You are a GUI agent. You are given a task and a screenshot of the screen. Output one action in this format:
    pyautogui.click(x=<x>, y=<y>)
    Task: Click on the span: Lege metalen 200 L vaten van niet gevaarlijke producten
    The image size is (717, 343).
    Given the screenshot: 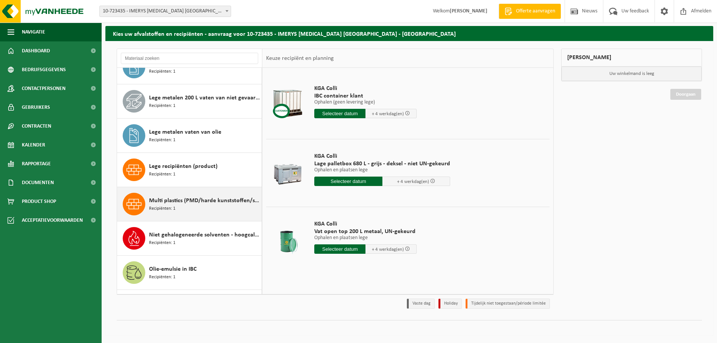 What is the action you would take?
    pyautogui.click(x=205, y=98)
    